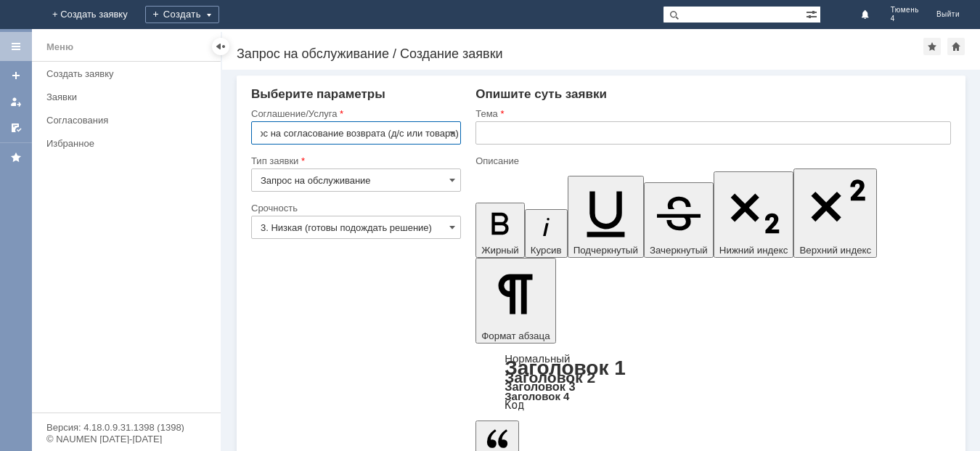 The image size is (980, 451). I want to click on div: Создать, so click(182, 15).